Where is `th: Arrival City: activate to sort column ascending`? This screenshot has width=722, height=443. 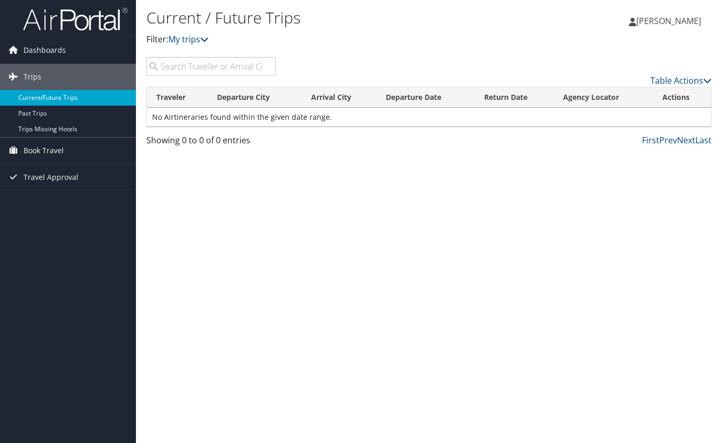 th: Arrival City: activate to sort column ascending is located at coordinates (339, 97).